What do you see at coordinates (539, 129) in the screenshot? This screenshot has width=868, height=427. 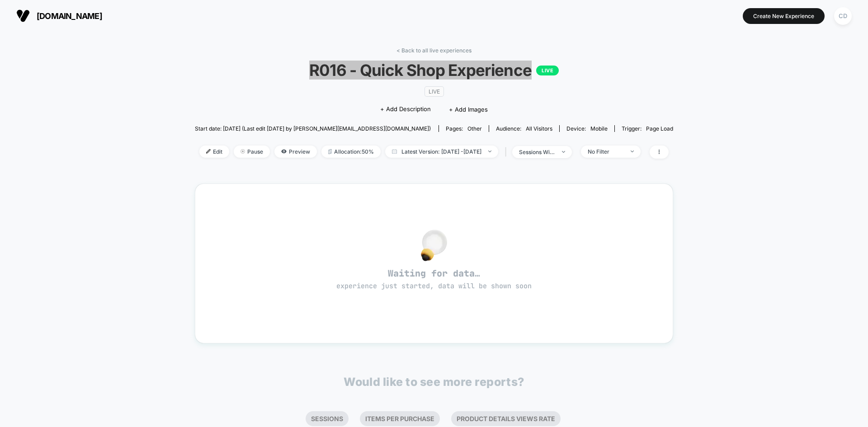 I see `span: All Visitors` at bounding box center [539, 129].